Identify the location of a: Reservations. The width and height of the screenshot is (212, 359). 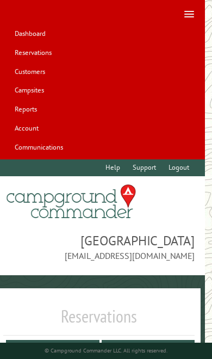
(33, 53).